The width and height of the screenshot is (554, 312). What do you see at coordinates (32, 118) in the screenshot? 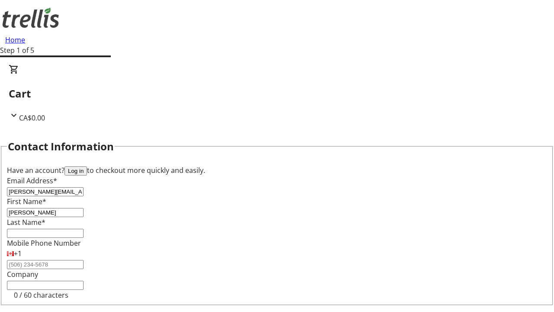
I see `span: CA$0.00` at bounding box center [32, 118].